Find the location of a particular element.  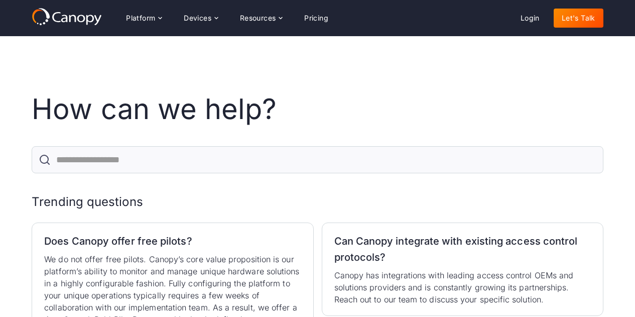

h2: Trending questions is located at coordinates (317, 202).